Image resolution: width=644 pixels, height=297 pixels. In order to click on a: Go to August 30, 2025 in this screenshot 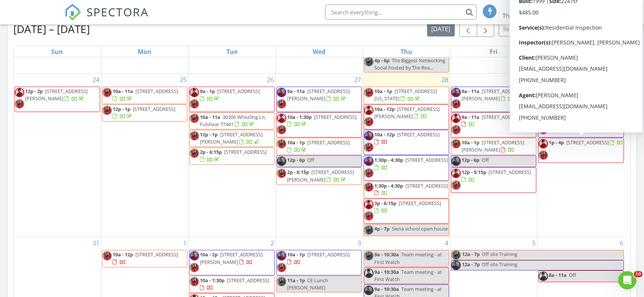, I will do `click(619, 80)`.